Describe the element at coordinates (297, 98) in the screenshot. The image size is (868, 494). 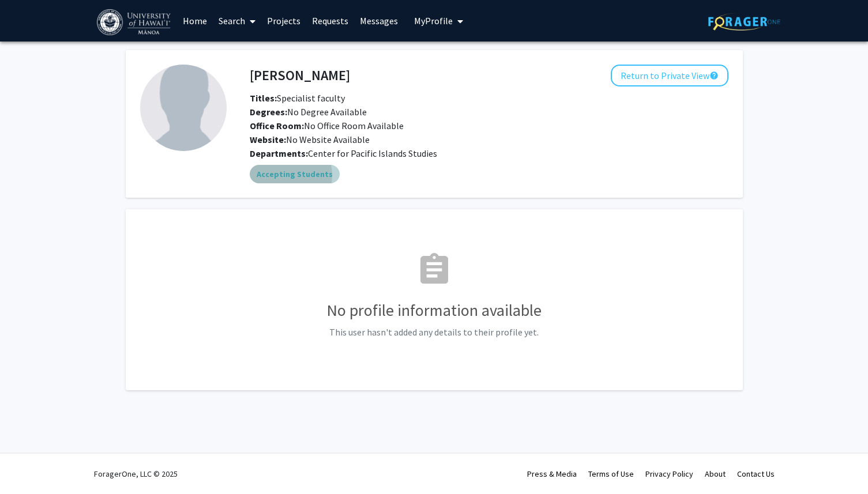
I see `span: Specialist faculty` at that location.